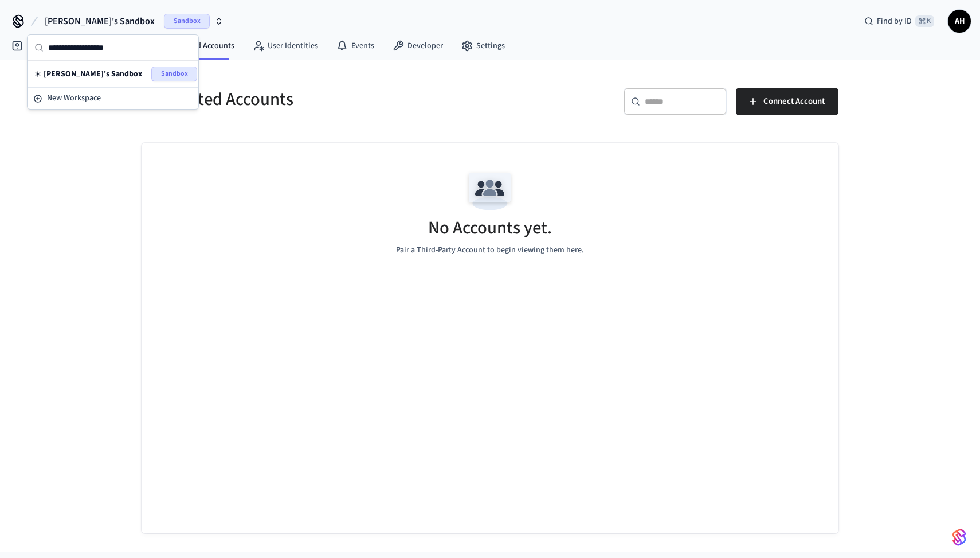  I want to click on button: Connect Account, so click(787, 101).